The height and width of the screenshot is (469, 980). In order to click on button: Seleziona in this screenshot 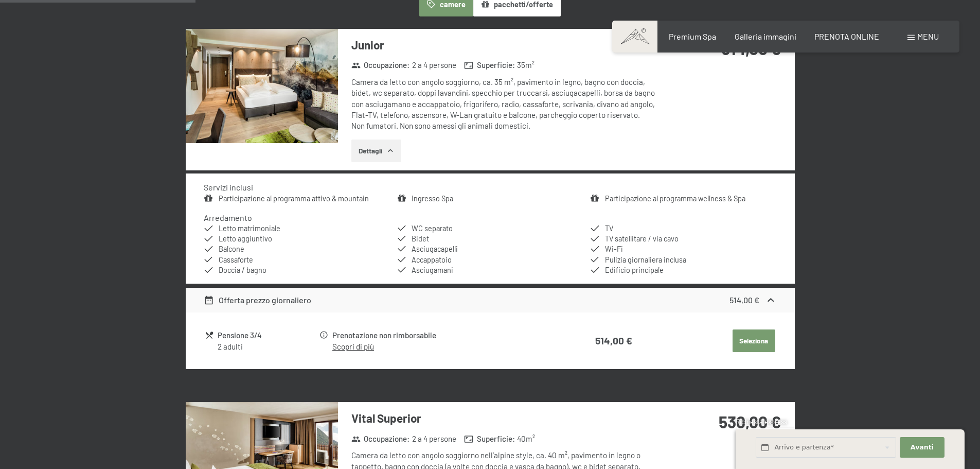, I will do `click(754, 341)`.